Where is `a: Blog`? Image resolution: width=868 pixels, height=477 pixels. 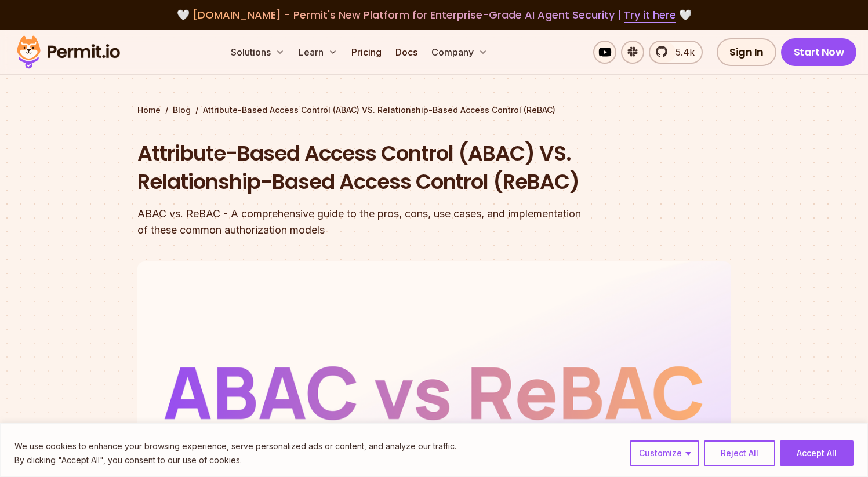
a: Blog is located at coordinates (182, 110).